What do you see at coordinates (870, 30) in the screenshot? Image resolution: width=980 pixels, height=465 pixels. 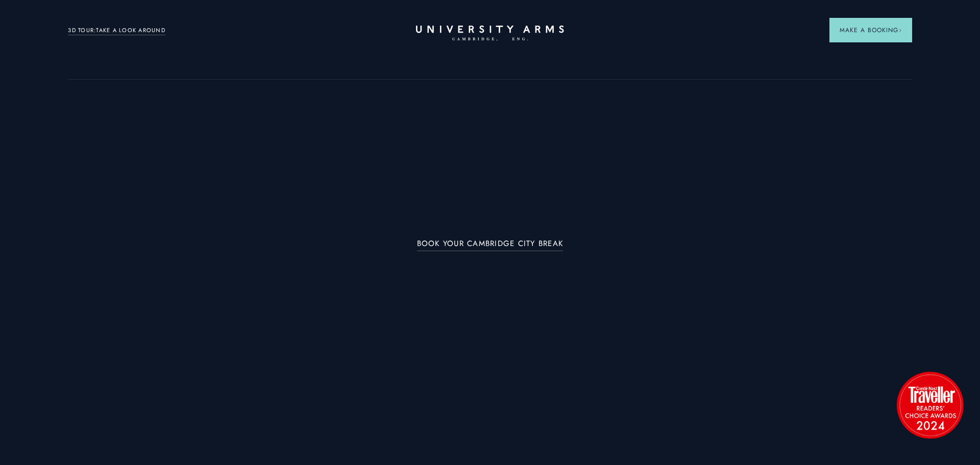 I see `button: Make a BookingArrow icon` at bounding box center [870, 30].